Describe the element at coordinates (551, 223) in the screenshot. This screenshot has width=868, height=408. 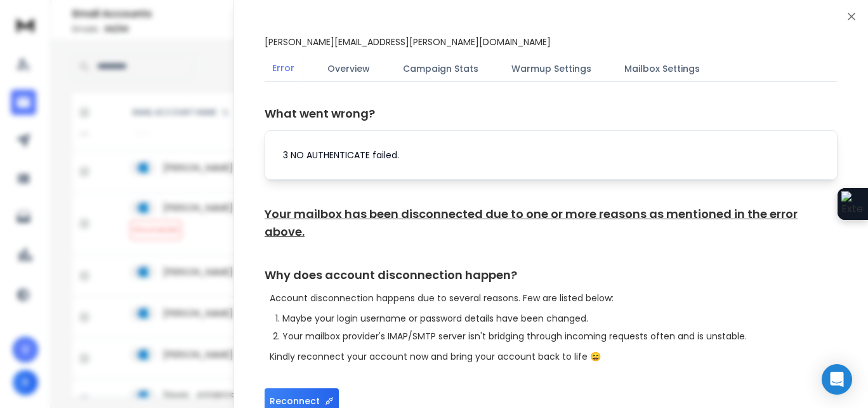
I see `h1: Your mailbox has been disconnected due to one or more reasons as mentioned in the error above.` at that location.